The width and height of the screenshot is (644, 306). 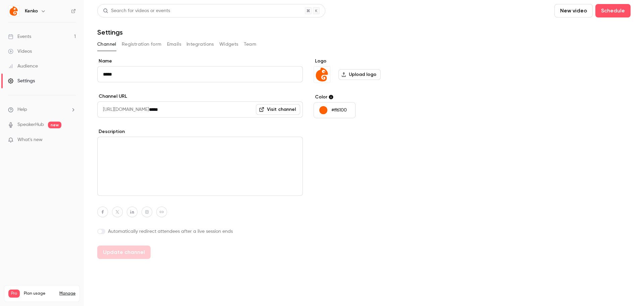 What do you see at coordinates (200, 132) in the screenshot?
I see `label: Description` at bounding box center [200, 132].